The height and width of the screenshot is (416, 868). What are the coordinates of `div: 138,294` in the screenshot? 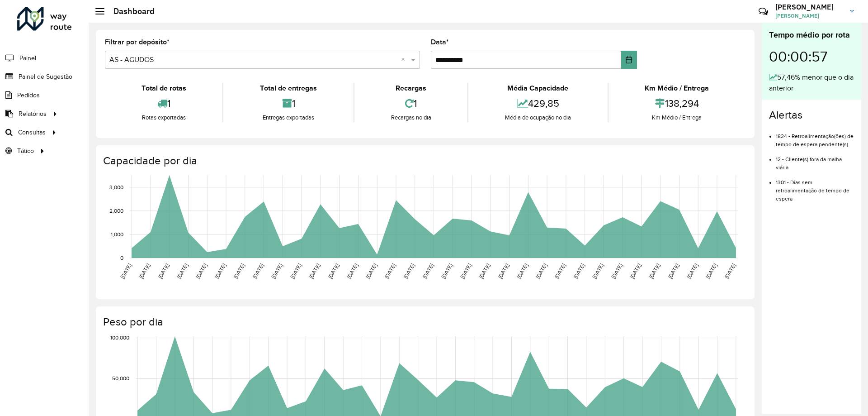 It's located at (677, 103).